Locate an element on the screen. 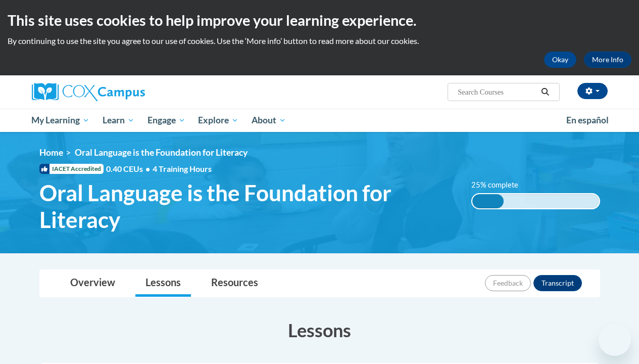  span: IACET Accredited is located at coordinates (72, 168).